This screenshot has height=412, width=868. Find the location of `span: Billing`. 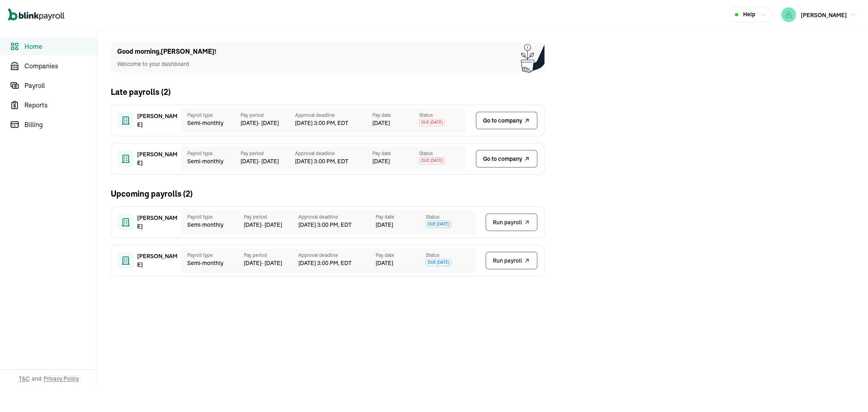

span: Billing is located at coordinates (60, 125).